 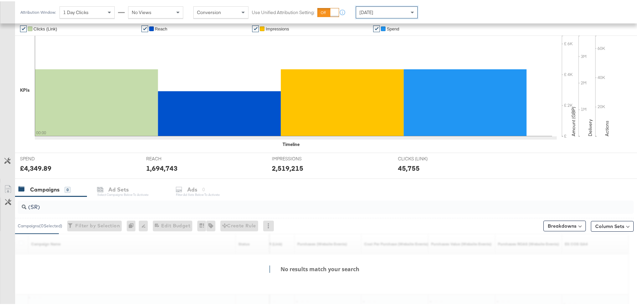 What do you see at coordinates (302, 203) in the screenshot?
I see `input: Search Campaigns by Name, ID or Objective` at bounding box center [302, 203].